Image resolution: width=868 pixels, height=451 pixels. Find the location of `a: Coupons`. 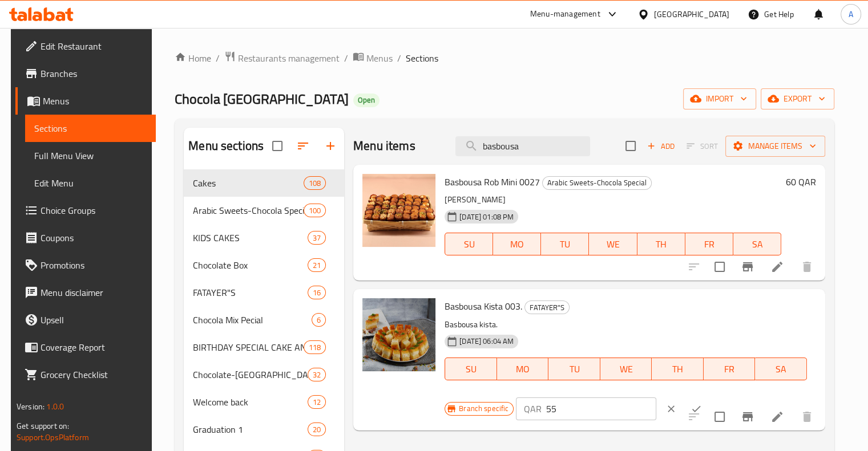

a: Coupons is located at coordinates (85, 238).